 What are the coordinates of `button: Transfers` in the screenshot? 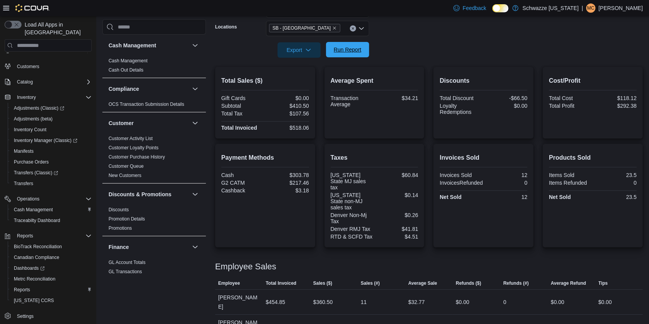 It's located at (51, 184).